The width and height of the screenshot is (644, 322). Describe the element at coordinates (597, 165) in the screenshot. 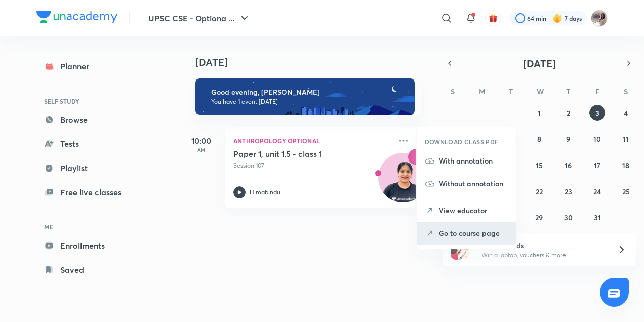

I see `button: October 17, 2025` at that location.